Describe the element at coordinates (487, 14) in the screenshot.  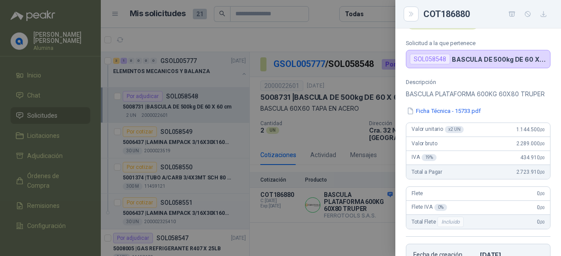
I see `div: COT186880` at that location.